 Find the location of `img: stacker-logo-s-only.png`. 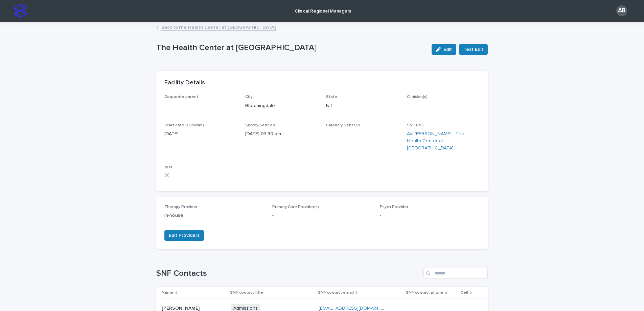

img: stacker-logo-s-only.png is located at coordinates (20, 11).